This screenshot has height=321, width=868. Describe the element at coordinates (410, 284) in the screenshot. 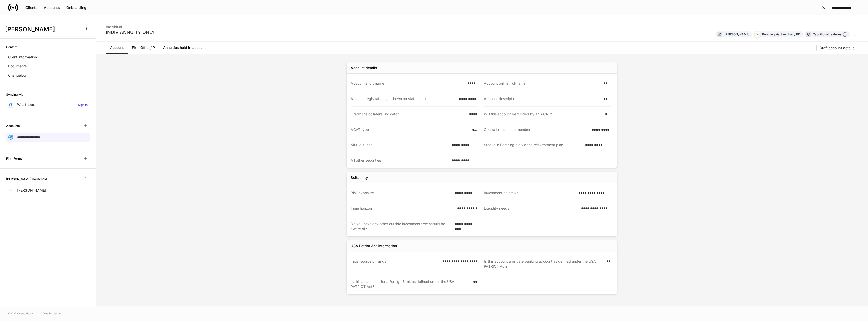

I see `div: Is this an account for a Foreign Bank as defined under the USA PATRIOT Act?` at that location.